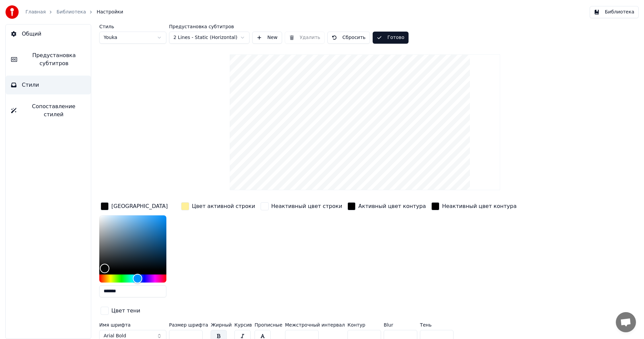 The image size is (644, 339). Describe the element at coordinates (267, 38) in the screenshot. I see `button: New` at that location.